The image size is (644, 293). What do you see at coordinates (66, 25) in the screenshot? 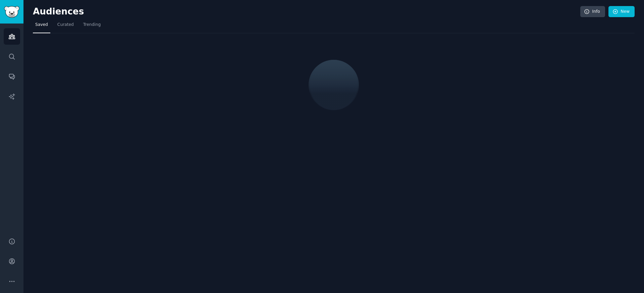
I see `span: Curated` at bounding box center [66, 25].